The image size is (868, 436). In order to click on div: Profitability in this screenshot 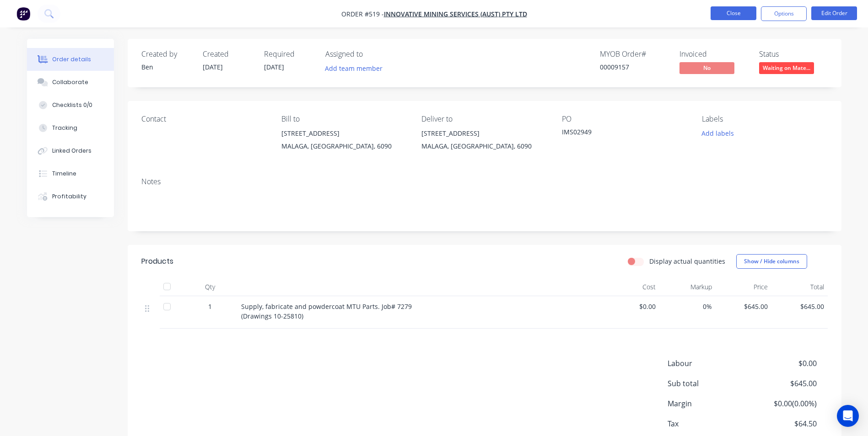, I will do `click(69, 196)`.